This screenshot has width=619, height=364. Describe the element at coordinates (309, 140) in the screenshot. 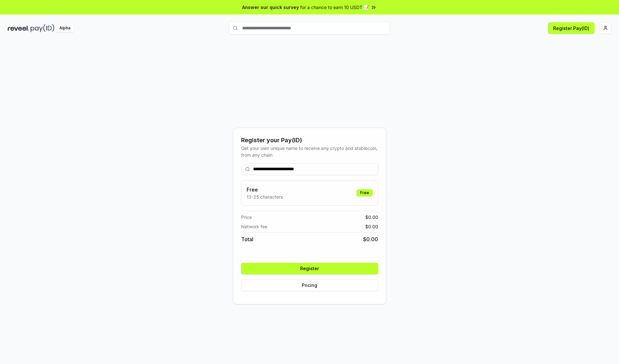

I see `div: Register your Pay(ID)` at that location.